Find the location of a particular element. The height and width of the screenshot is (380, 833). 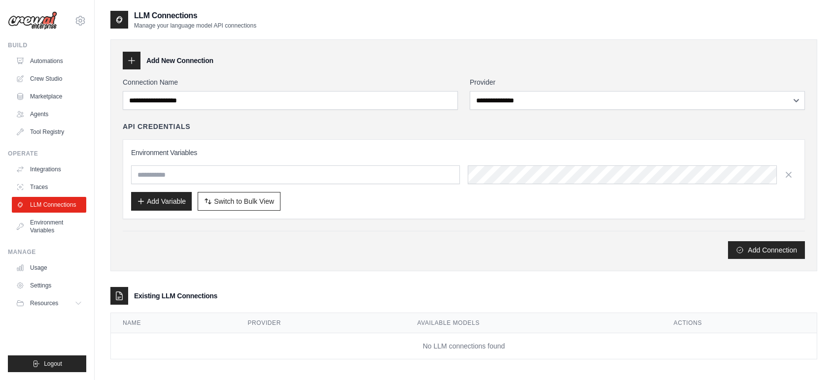

span: Logout is located at coordinates (53, 364).